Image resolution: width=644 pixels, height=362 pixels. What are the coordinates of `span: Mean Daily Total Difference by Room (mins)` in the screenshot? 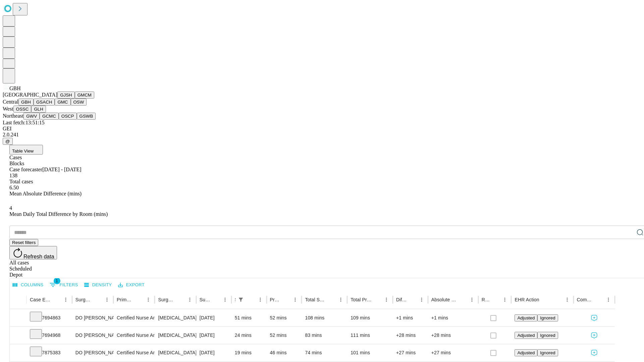 It's located at (58, 214).